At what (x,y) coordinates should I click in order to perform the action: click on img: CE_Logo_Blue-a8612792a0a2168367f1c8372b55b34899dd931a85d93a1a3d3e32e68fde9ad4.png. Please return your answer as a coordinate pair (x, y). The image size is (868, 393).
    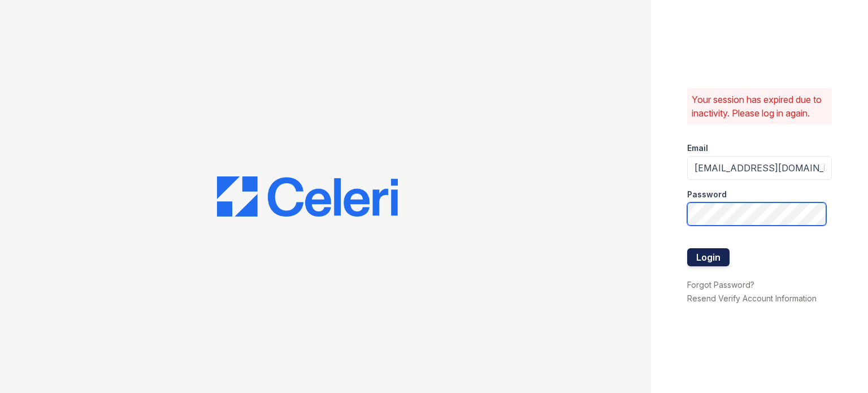
    Looking at the image, I should click on (307, 197).